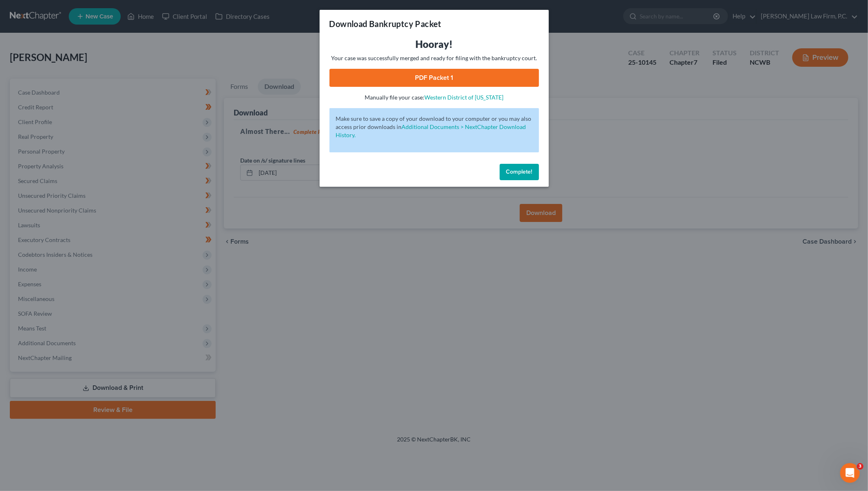 Image resolution: width=868 pixels, height=491 pixels. What do you see at coordinates (434, 78) in the screenshot?
I see `a: PDF Packet 1` at bounding box center [434, 78].